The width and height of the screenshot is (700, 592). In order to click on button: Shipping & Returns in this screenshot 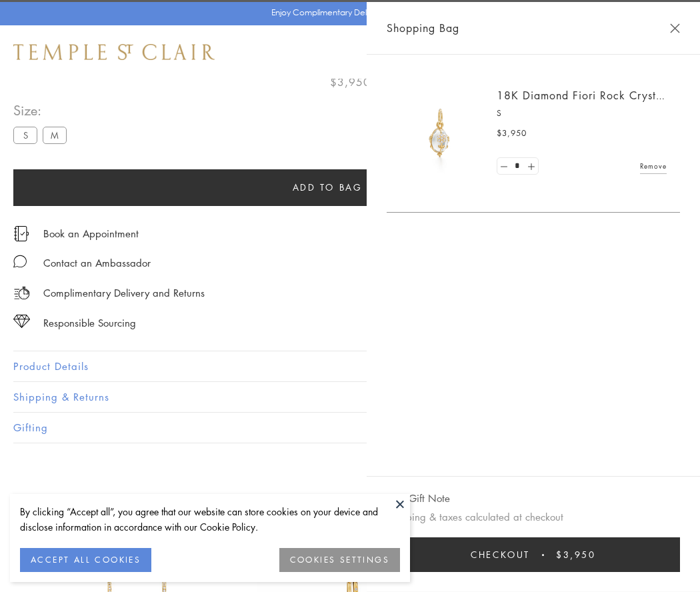, I will do `click(350, 396)`.